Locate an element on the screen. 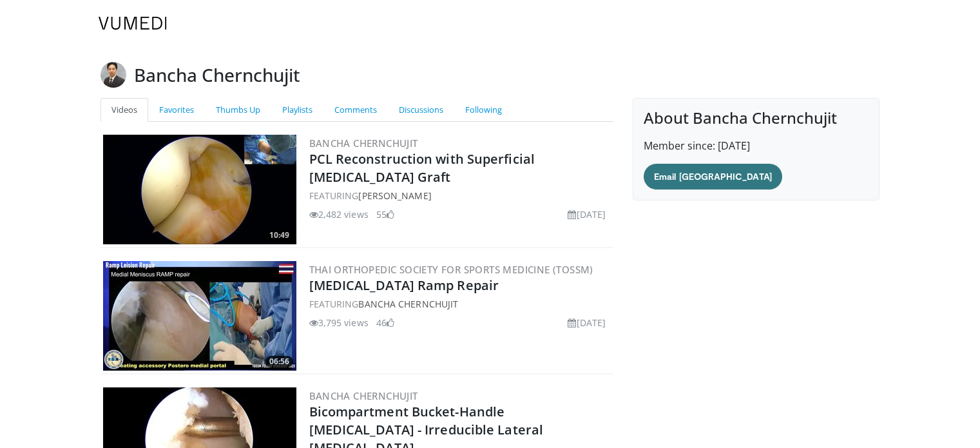  img: 3ccef2e7-e68d-4a59-b601-13ce69c381b5.300x170_q85_crop-smart_upscale.jpg is located at coordinates (200, 316).